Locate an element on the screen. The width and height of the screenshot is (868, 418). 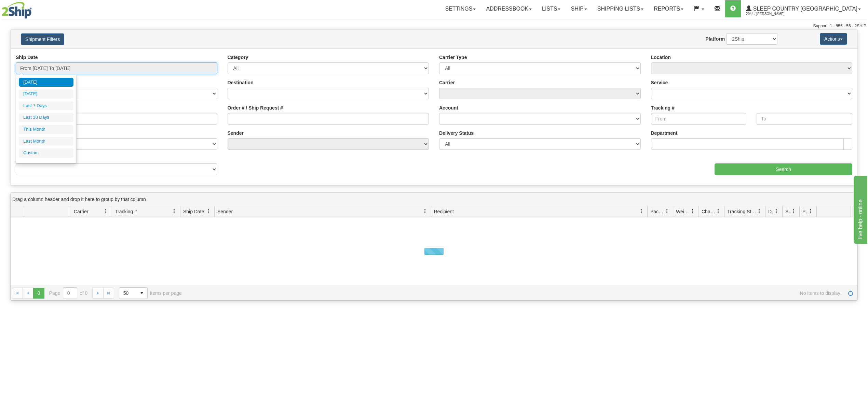
span: Page sizes drop down is located at coordinates (133, 293).